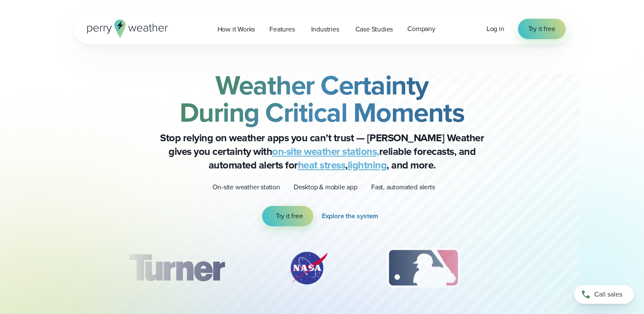  I want to click on span: Features, so click(282, 29).